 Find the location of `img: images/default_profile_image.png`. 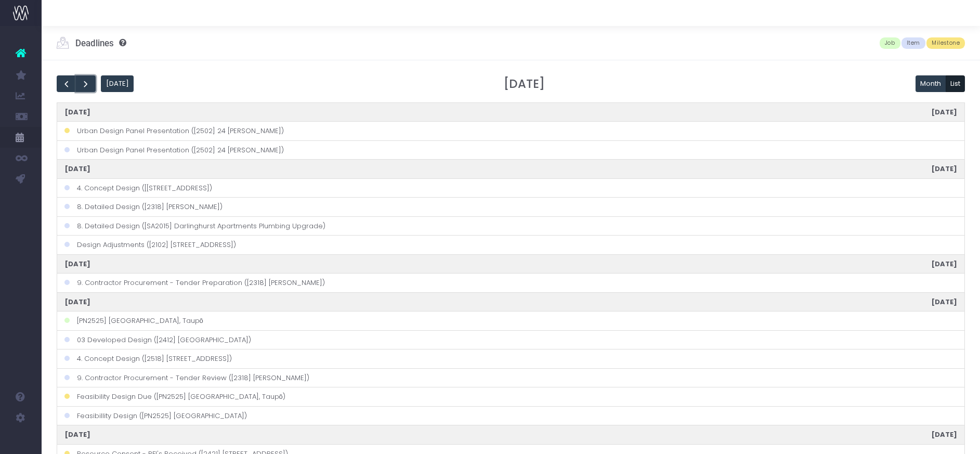

img: images/default_profile_image.png is located at coordinates (20, 440).